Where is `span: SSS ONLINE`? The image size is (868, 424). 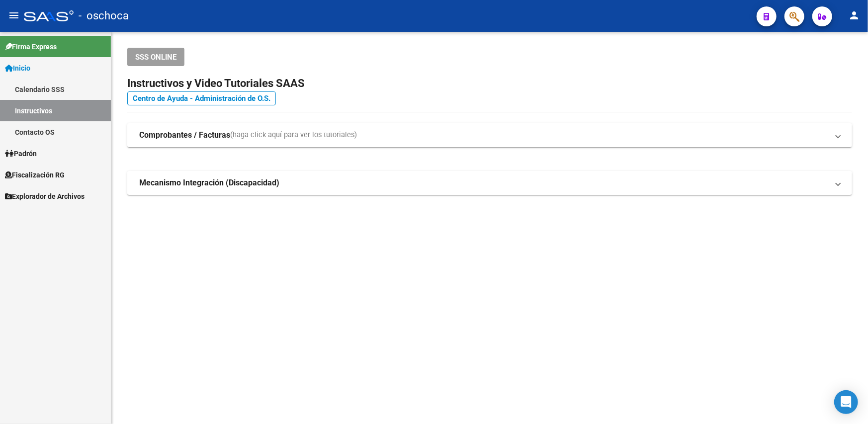 span: SSS ONLINE is located at coordinates (156, 57).